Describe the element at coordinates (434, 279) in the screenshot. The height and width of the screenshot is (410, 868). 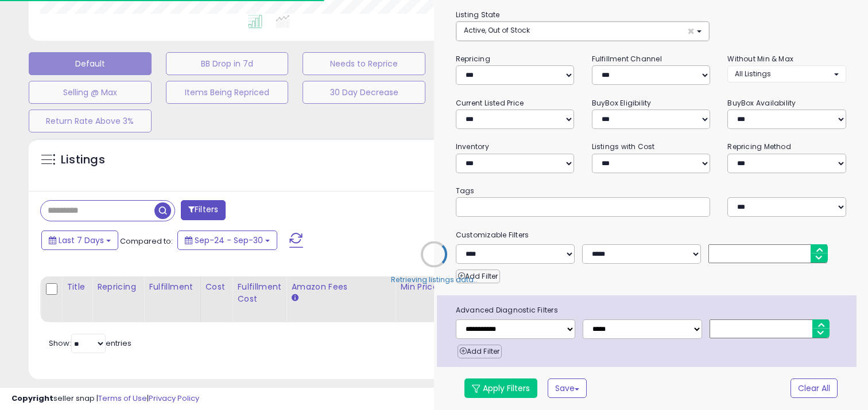
I see `div: Retrieving listings data..` at that location.